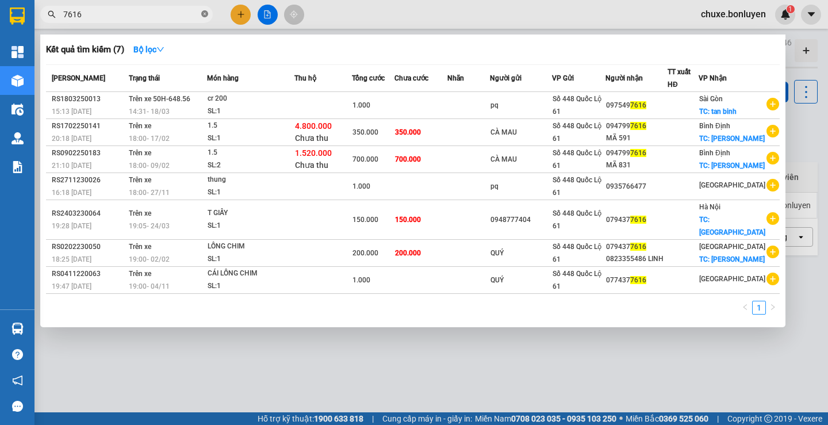  I want to click on button: right, so click(772, 307).